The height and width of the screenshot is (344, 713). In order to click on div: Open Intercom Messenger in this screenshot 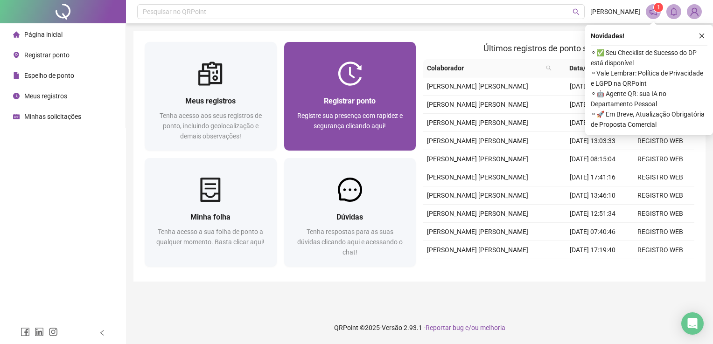, I will do `click(692, 324)`.